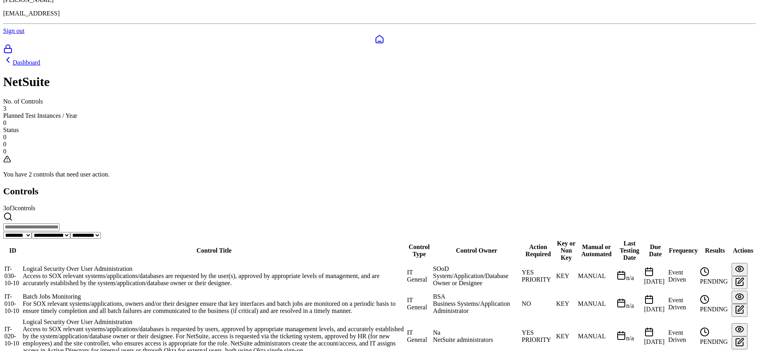 The width and height of the screenshot is (759, 351). What do you see at coordinates (439, 296) in the screenshot?
I see `span: BSA` at bounding box center [439, 296].